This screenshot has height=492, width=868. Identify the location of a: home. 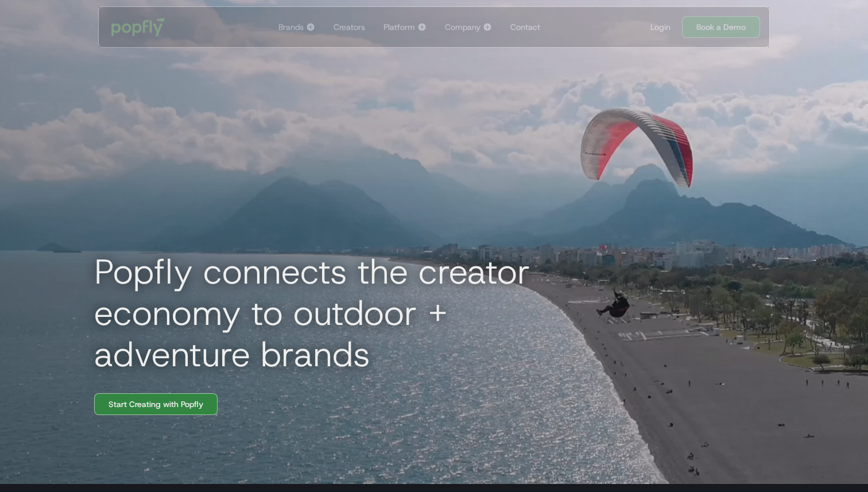
(140, 27).